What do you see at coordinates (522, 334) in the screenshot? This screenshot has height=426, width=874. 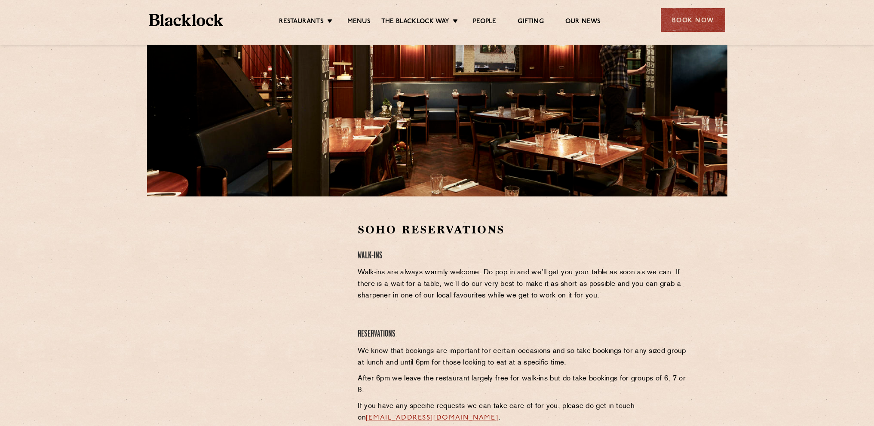 I see `h4: Reservations` at bounding box center [522, 334].